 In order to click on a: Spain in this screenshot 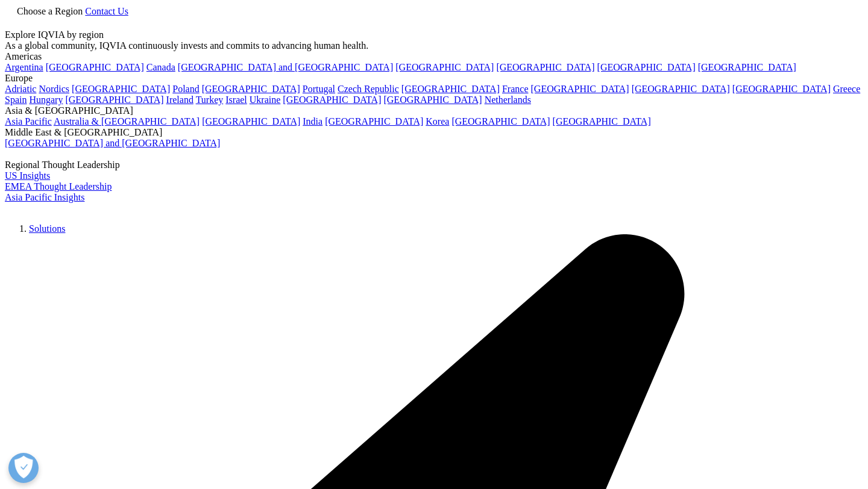, I will do `click(16, 100)`.